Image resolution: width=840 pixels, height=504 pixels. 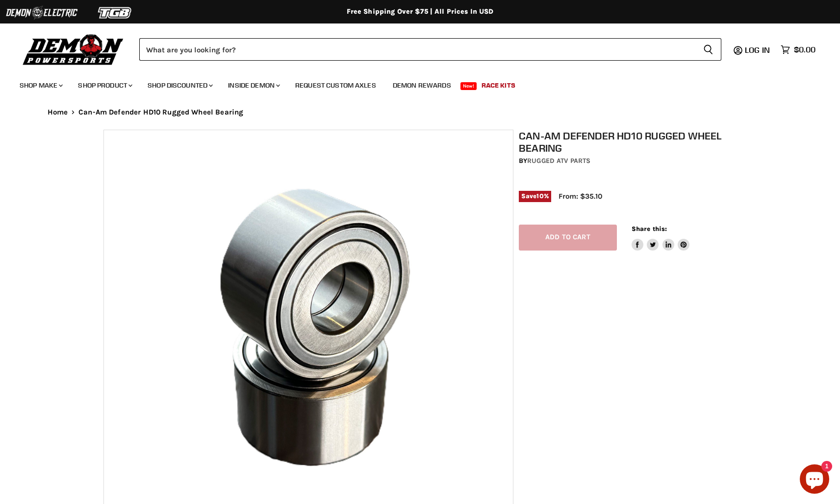 What do you see at coordinates (420, 12) in the screenshot?
I see `div: Free Shipping Over $75 | All Prices In USD` at bounding box center [420, 12].